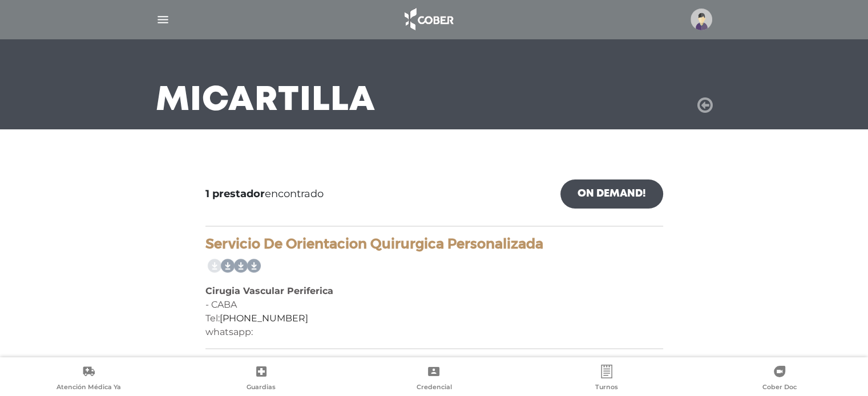 This screenshot has width=868, height=396. What do you see at coordinates (89, 388) in the screenshot?
I see `span: Atención Médica Ya` at bounding box center [89, 388].